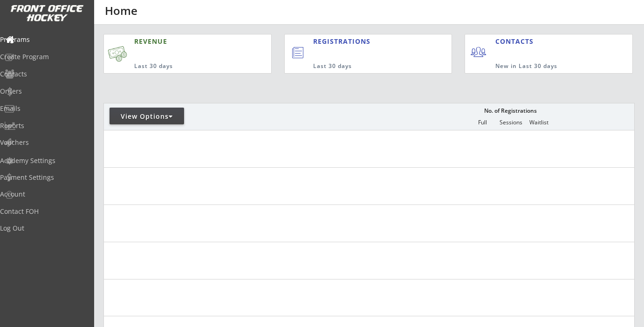 The height and width of the screenshot is (327, 644). Describe the element at coordinates (182, 41) in the screenshot. I see `div: REVENUE` at that location.